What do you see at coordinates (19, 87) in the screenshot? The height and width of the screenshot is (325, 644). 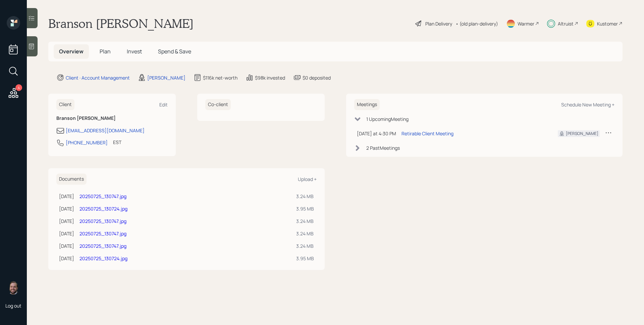 I see `div: 4` at bounding box center [19, 87].